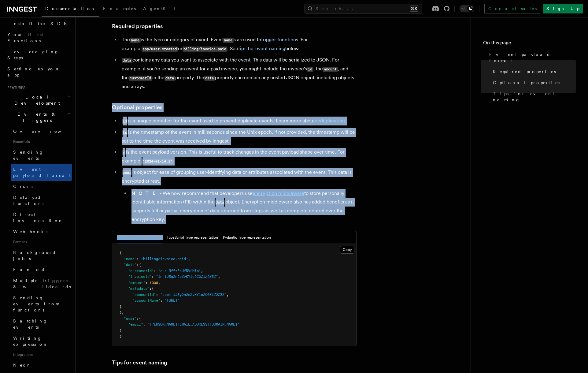  I want to click on span: "user", so click(130, 318).